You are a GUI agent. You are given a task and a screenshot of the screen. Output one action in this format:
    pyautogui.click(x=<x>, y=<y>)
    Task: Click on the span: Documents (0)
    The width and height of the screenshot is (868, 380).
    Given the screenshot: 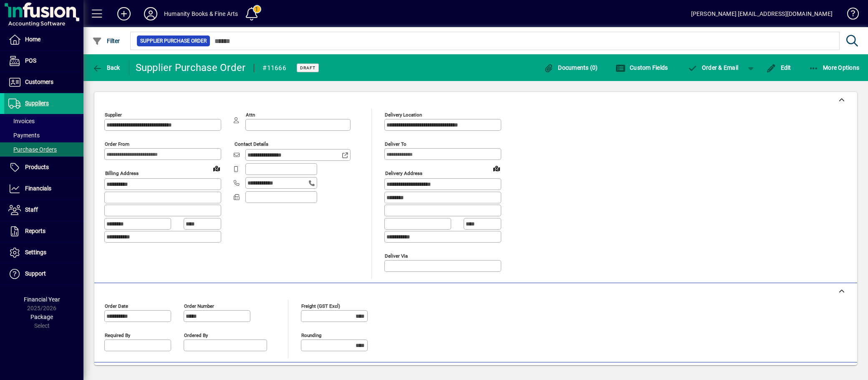 What is the action you would take?
    pyautogui.click(x=571, y=67)
    